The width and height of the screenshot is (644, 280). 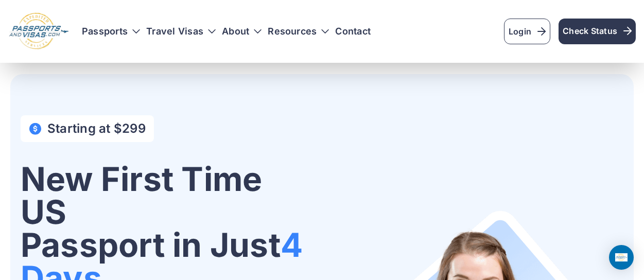 I want to click on h3: Travel Visas, so click(x=181, y=31).